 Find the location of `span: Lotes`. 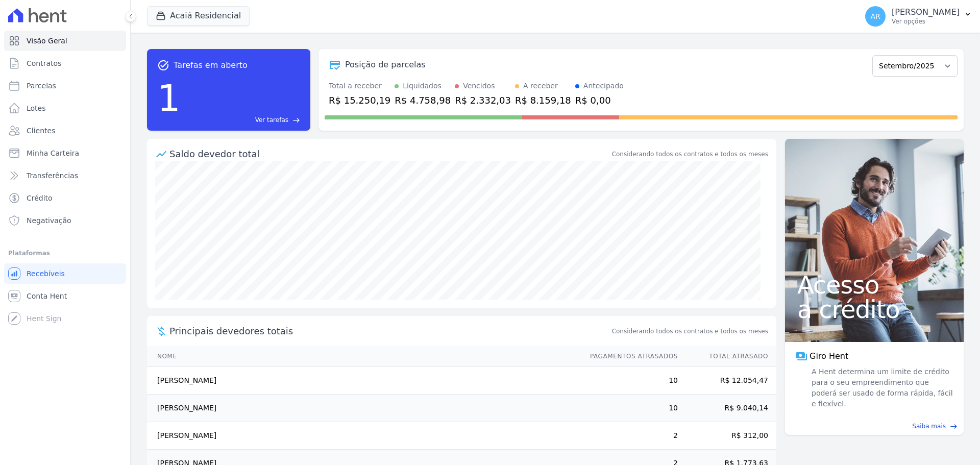

span: Lotes is located at coordinates (37, 108).